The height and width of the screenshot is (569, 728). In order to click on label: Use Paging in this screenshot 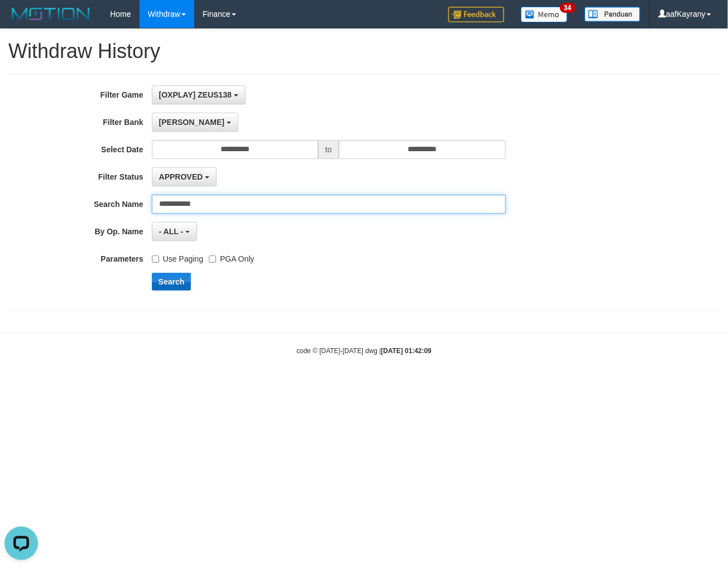, I will do `click(177, 257)`.